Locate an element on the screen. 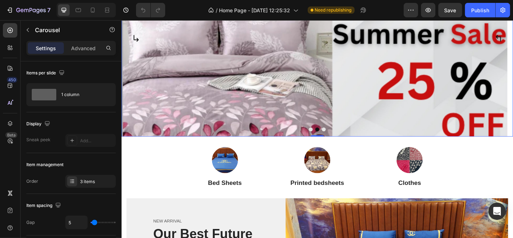 This screenshot has height=238, width=513. strong: Bed Sheets is located at coordinates (114, 179).